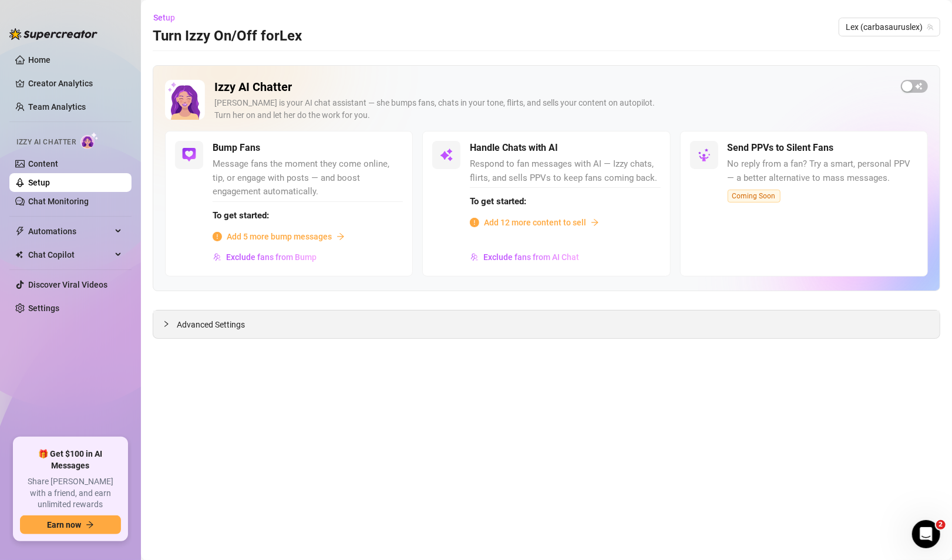  I want to click on span: Earn now, so click(64, 525).